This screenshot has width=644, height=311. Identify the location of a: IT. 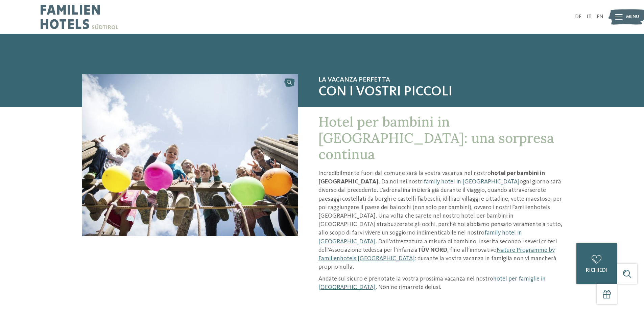
(589, 17).